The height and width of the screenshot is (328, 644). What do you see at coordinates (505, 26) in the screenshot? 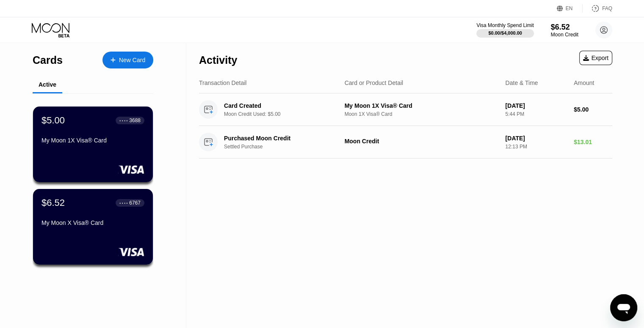
I see `div: Visa Monthly Spend Limit` at bounding box center [505, 26].